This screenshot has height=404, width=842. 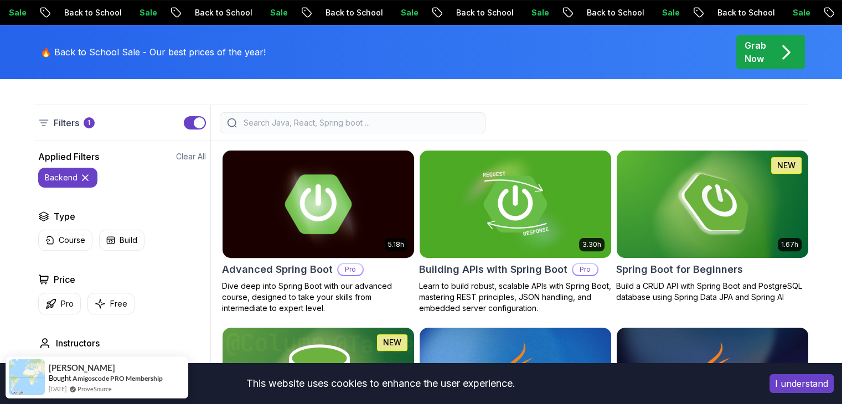 What do you see at coordinates (679, 270) in the screenshot?
I see `h2: Spring Boot for Beginners` at bounding box center [679, 270].